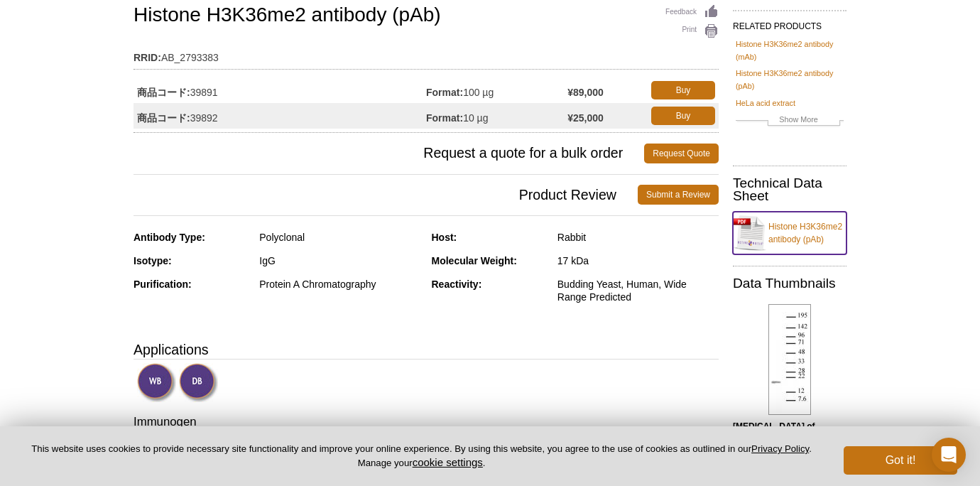  I want to click on td: 100 µg, so click(497, 90).